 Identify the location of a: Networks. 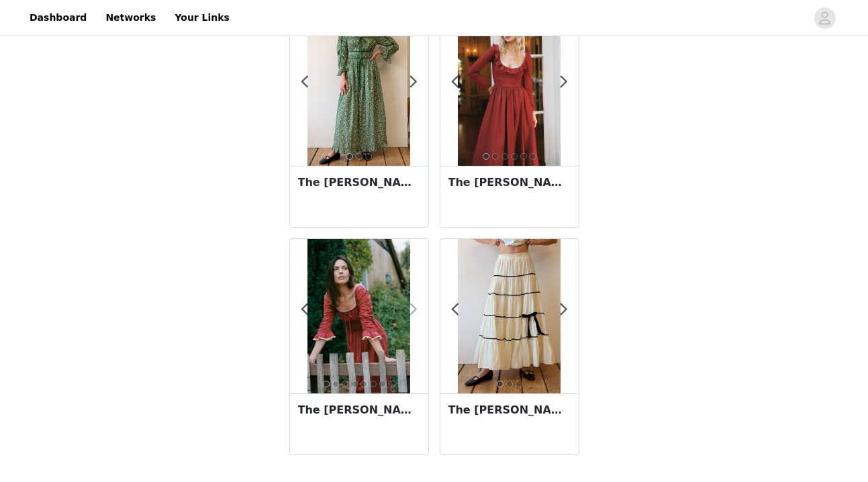
(130, 18).